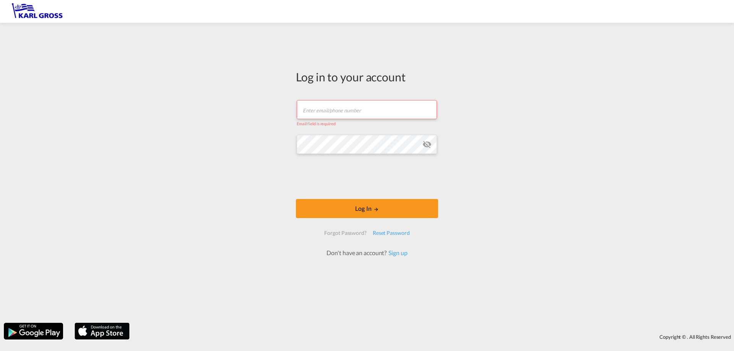  I want to click on div: Forgot Password?, so click(345, 233).